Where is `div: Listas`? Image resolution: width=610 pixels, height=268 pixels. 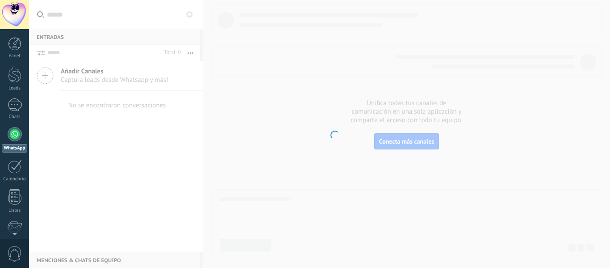 div: Listas is located at coordinates (15, 210).